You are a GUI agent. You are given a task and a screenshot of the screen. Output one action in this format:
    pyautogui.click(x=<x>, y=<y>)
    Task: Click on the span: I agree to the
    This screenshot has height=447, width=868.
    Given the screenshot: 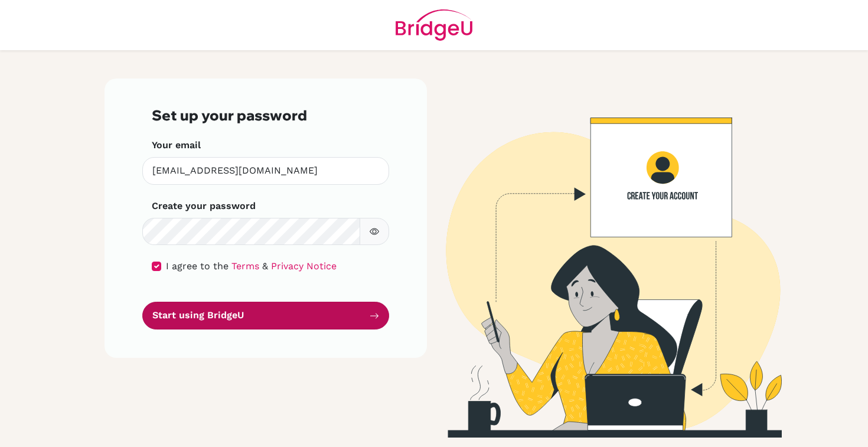 What is the action you would take?
    pyautogui.click(x=197, y=266)
    